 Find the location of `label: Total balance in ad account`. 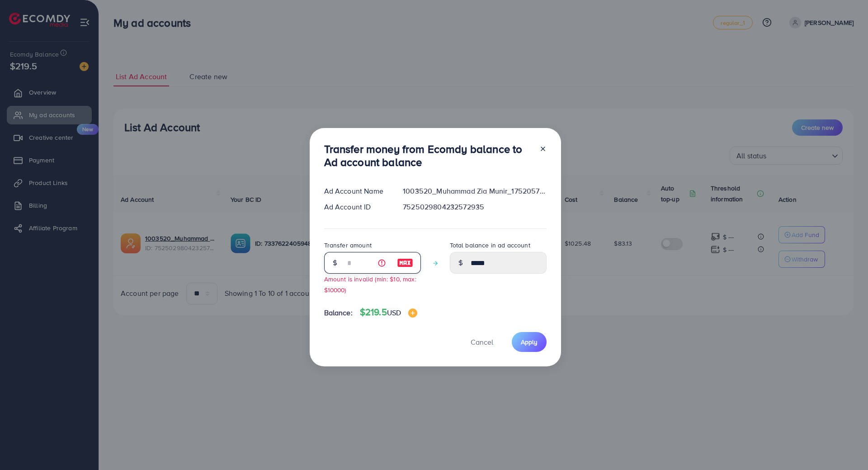

label: Total balance in ad account is located at coordinates (490, 245).